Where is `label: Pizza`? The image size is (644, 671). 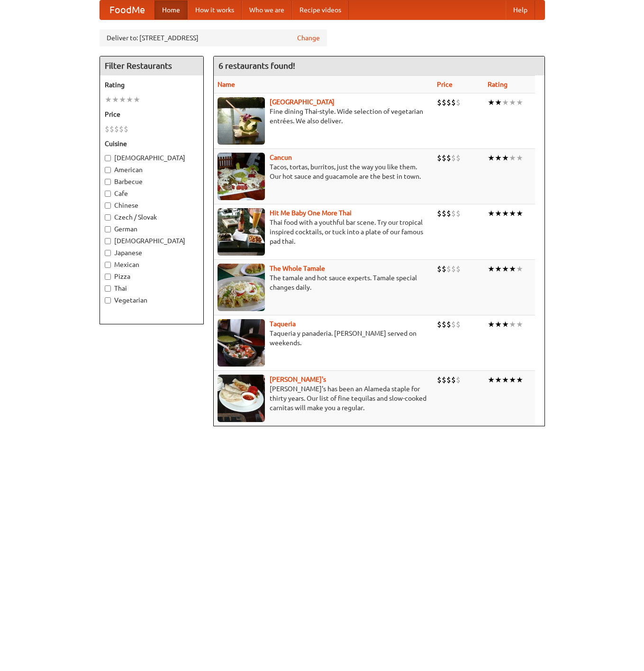
label: Pizza is located at coordinates (152, 276).